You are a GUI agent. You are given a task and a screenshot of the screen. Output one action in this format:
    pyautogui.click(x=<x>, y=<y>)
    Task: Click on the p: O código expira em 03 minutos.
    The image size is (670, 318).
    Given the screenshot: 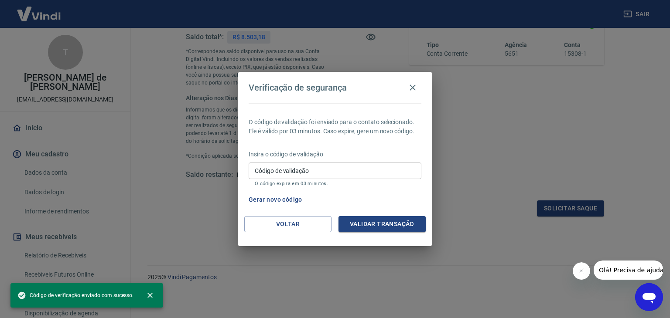 What is the action you would take?
    pyautogui.click(x=335, y=184)
    